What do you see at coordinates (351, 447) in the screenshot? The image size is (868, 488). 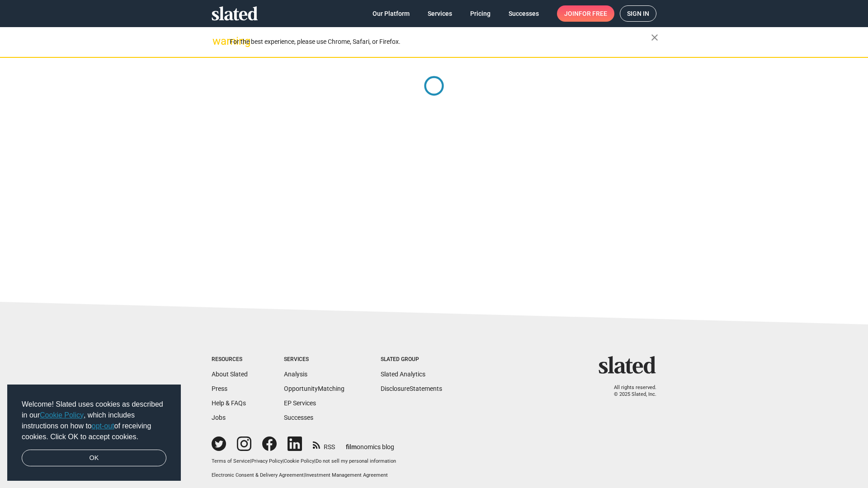 I see `span: film` at bounding box center [351, 447].